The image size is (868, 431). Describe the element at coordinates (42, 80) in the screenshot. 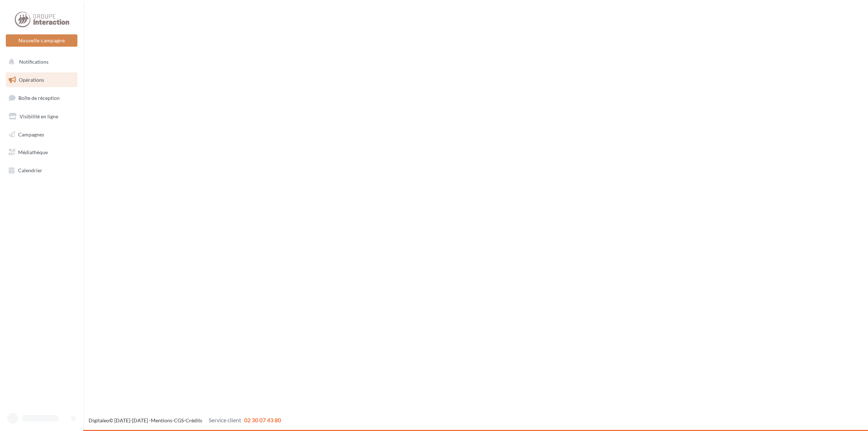

I see `a: Opérations` at that location.